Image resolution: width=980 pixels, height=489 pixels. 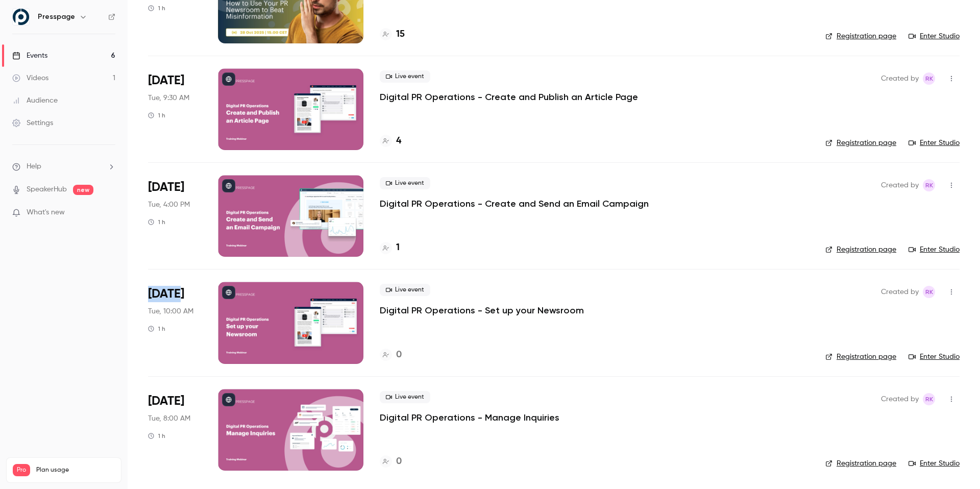 What do you see at coordinates (33, 123) in the screenshot?
I see `div: Settings` at bounding box center [33, 123].